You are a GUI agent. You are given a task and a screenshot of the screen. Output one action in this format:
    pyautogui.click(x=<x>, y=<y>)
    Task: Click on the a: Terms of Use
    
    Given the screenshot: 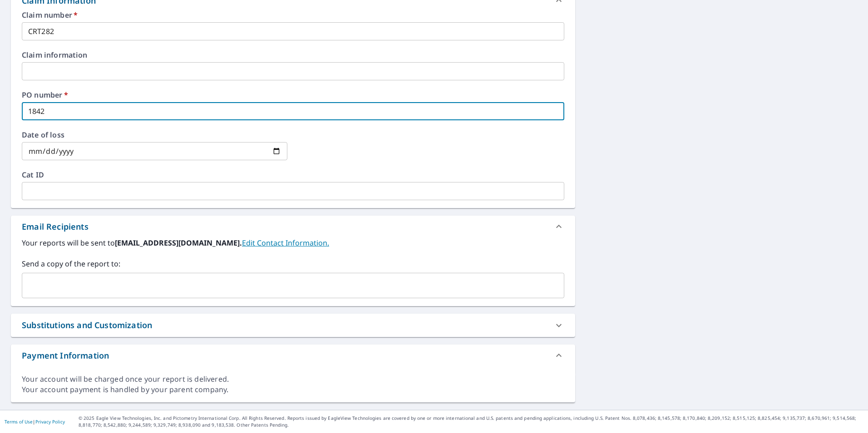 What is the action you would take?
    pyautogui.click(x=18, y=421)
    